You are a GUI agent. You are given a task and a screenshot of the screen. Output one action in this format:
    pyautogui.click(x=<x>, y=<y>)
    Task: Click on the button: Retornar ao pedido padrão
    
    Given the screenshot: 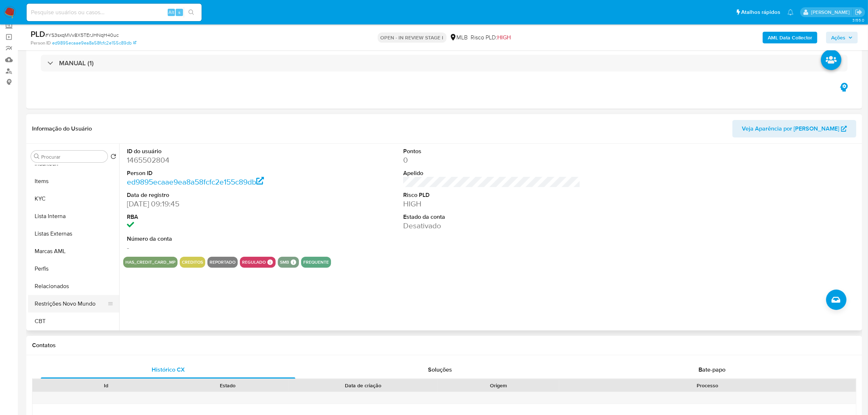 What is the action you would take?
    pyautogui.click(x=114, y=158)
    